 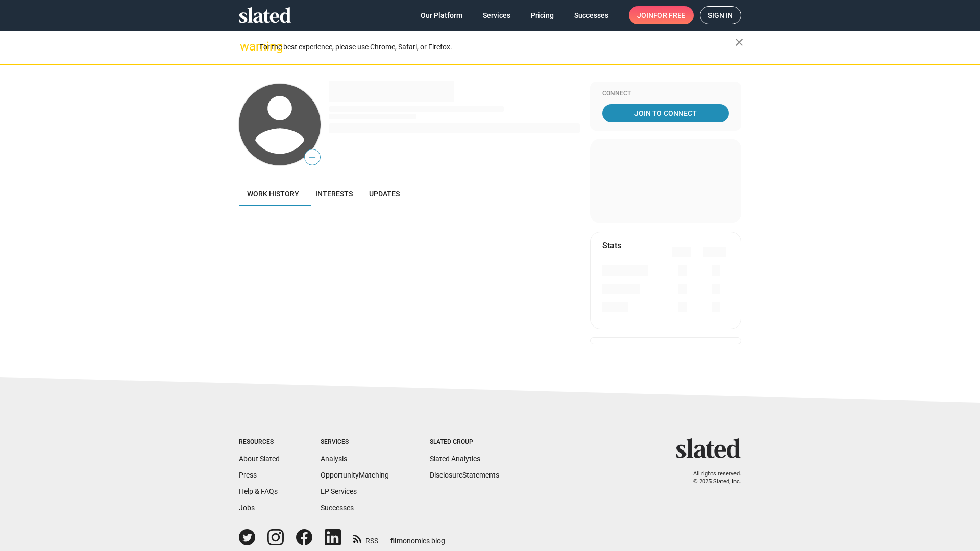 What do you see at coordinates (612, 245) in the screenshot?
I see `mat-card-title: Stats` at bounding box center [612, 245].